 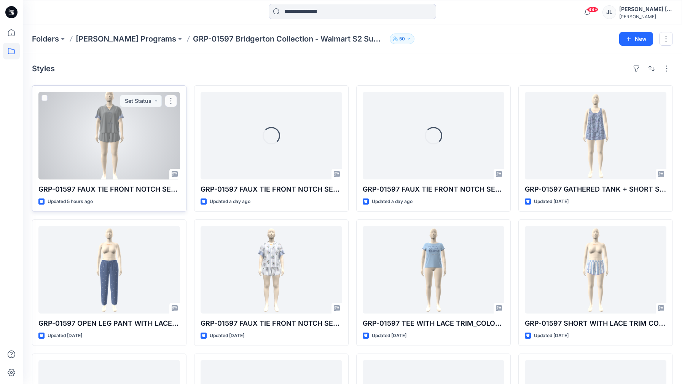 I want to click on button: 50, so click(x=402, y=39).